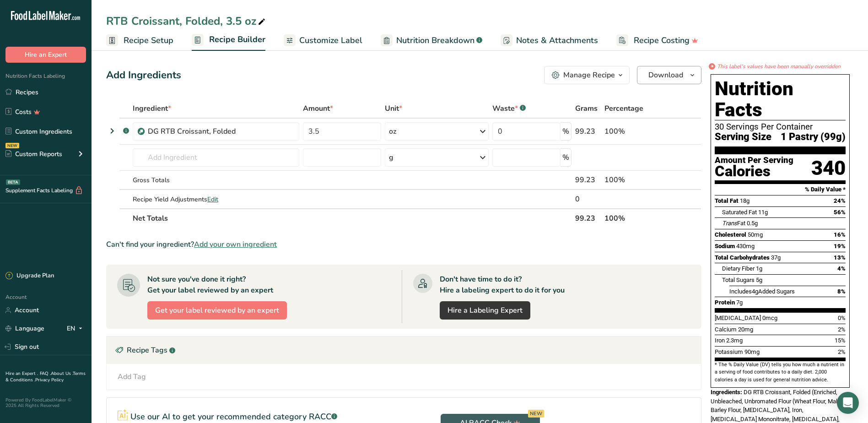 Image resolution: width=868 pixels, height=423 pixels. What do you see at coordinates (216, 179) in the screenshot?
I see `div: Gross Totals` at bounding box center [216, 179].